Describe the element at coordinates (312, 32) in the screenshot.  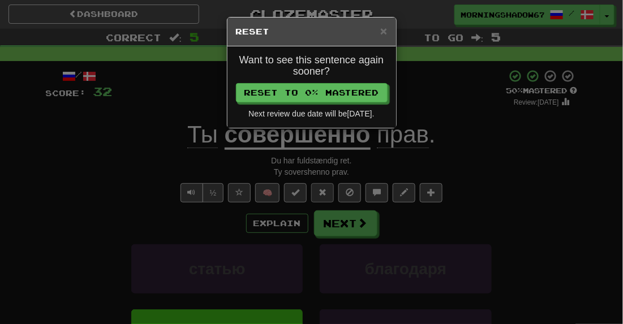
I see `h5: Reset` at that location.